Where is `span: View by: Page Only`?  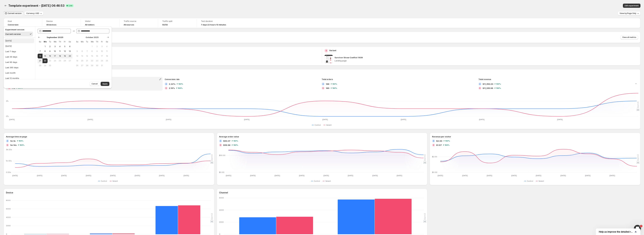 span: View by: Page Only is located at coordinates (628, 13).